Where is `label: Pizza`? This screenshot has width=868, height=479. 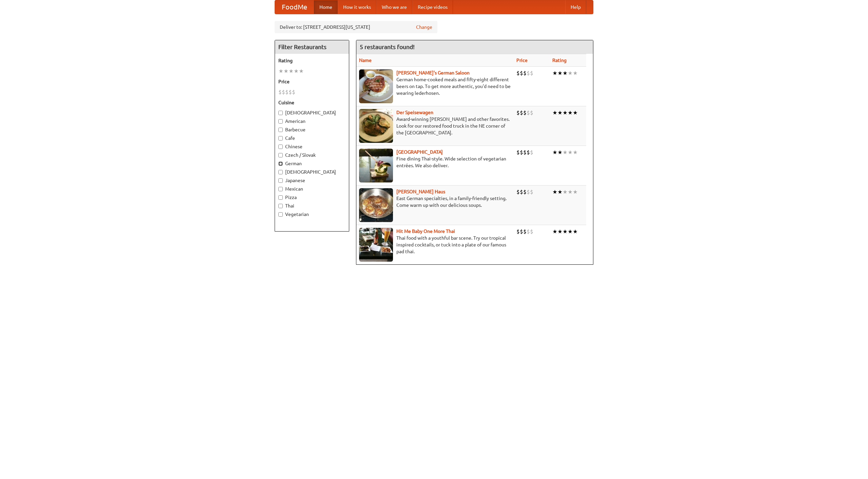 label: Pizza is located at coordinates (311, 197).